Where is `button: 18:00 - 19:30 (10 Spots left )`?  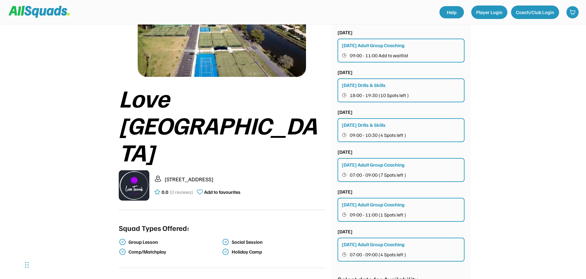
button: 18:00 - 19:30 (10 Spots left ) is located at coordinates (401, 95).